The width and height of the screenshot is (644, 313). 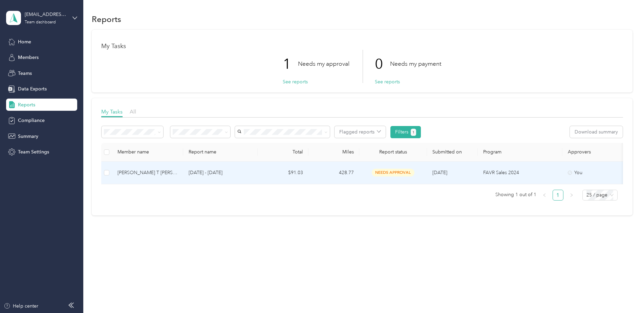 What do you see at coordinates (28, 57) in the screenshot?
I see `span: Members` at bounding box center [28, 57].